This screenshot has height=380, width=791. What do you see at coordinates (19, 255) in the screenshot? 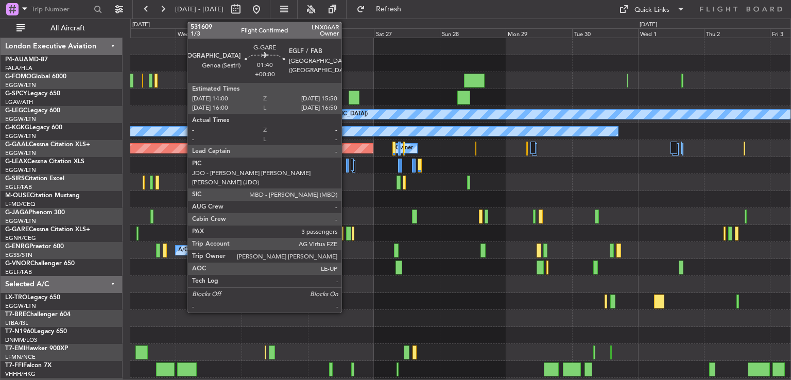
I see `a: EGSS/STN` at bounding box center [19, 255].